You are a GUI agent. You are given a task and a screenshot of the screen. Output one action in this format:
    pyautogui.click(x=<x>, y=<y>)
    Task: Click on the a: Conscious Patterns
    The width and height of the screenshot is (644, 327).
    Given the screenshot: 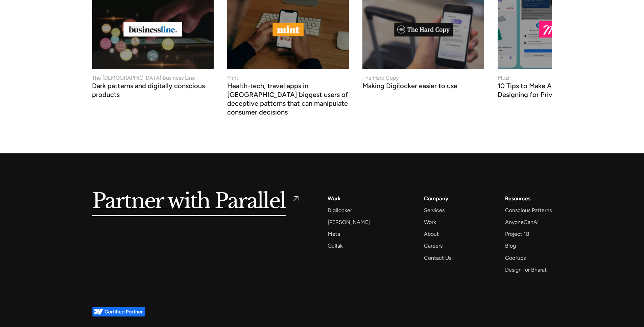 What is the action you would take?
    pyautogui.click(x=529, y=210)
    